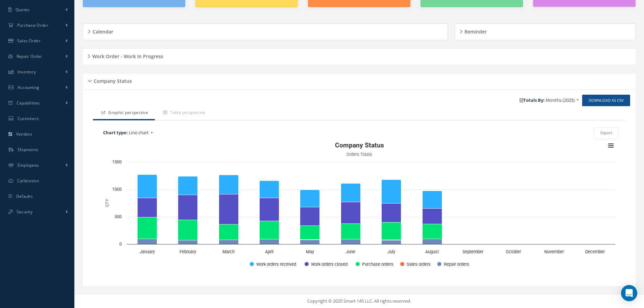 The height and width of the screenshot is (308, 644). Describe the element at coordinates (310, 216) in the screenshot. I see `path: May, 342. Work orders closed.` at that location.